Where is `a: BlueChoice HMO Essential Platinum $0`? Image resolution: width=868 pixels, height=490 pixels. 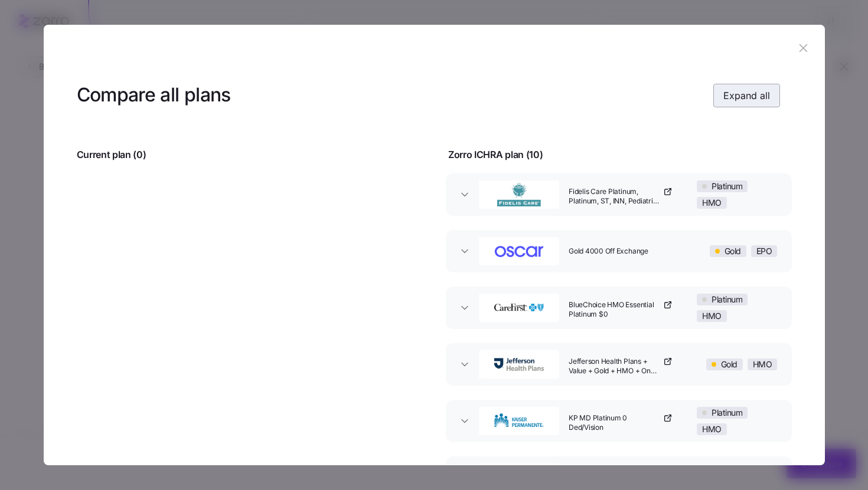
a: BlueChoice HMO Essential Platinum $0 is located at coordinates (620, 311).